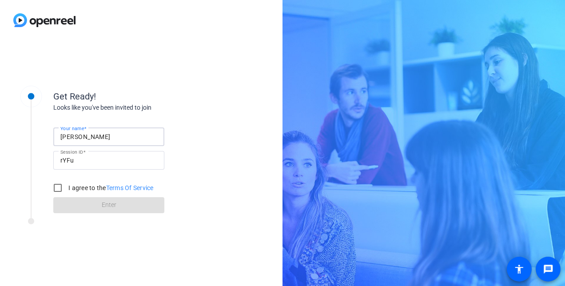 Image resolution: width=565 pixels, height=286 pixels. What do you see at coordinates (519, 269) in the screenshot?
I see `mat-icon: accessibility` at bounding box center [519, 269].